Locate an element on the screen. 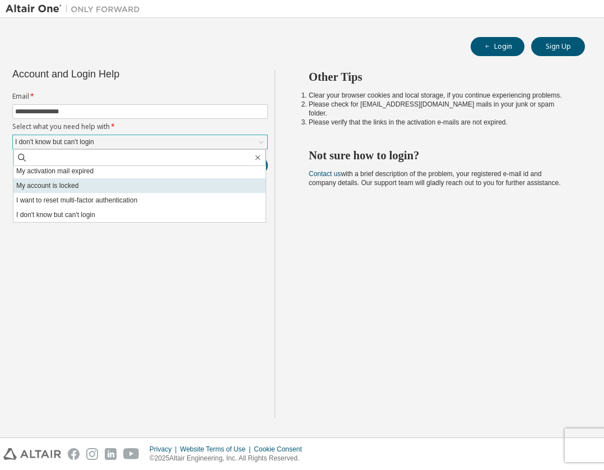  div: Website Terms of Use is located at coordinates (217, 449).